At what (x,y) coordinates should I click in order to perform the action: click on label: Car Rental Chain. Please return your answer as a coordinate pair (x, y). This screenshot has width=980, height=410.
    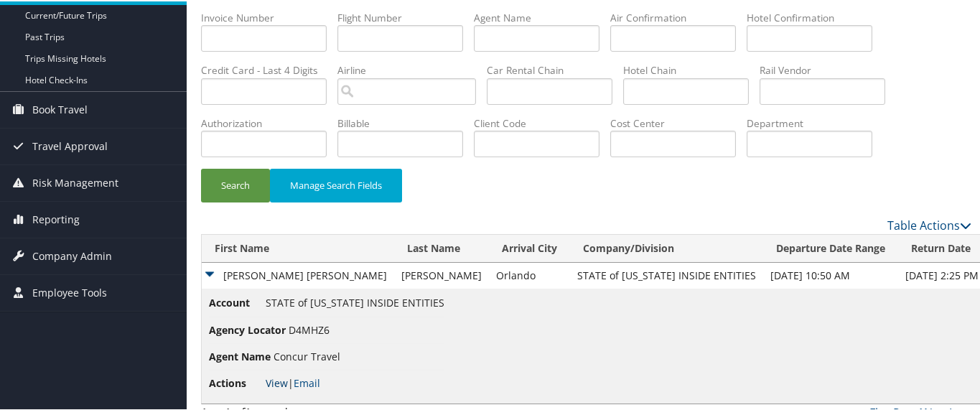
    Looking at the image, I should click on (555, 69).